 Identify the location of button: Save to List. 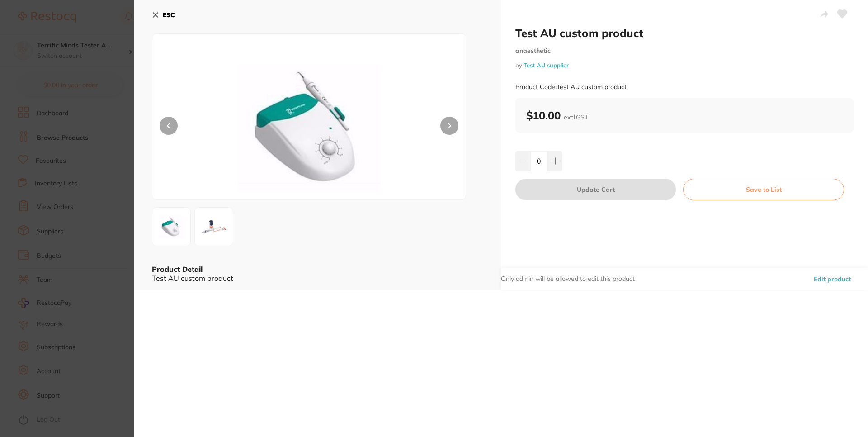
(764, 190).